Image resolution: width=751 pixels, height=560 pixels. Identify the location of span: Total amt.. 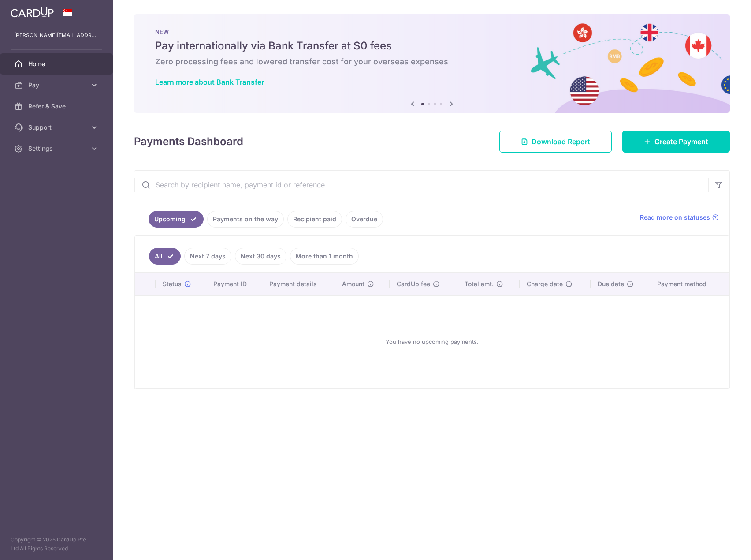
(479, 284).